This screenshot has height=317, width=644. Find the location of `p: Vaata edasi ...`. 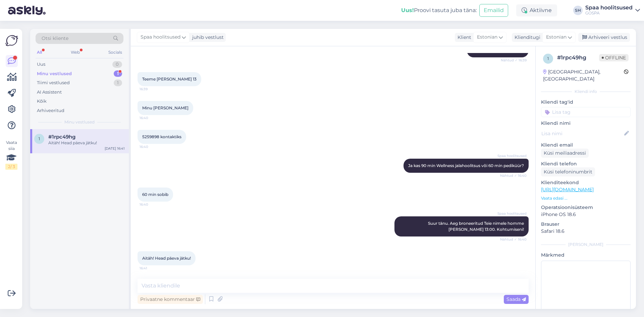

p: Vaata edasi ... is located at coordinates (586, 198).